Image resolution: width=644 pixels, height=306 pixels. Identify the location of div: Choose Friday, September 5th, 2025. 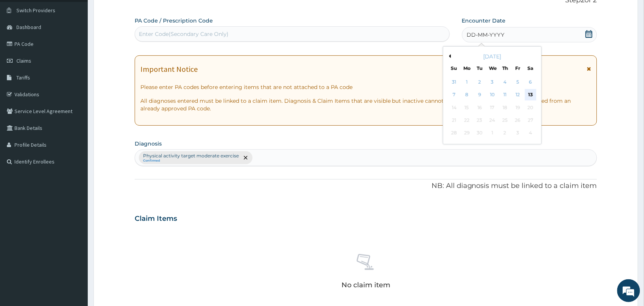
(518, 82).